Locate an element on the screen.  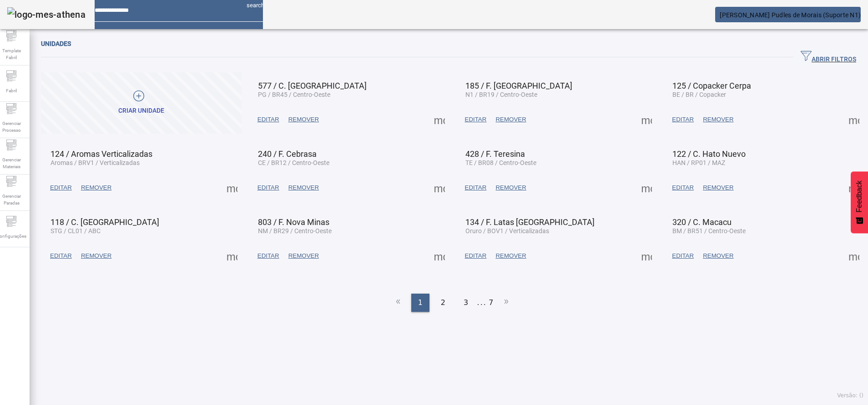
div: Criar unidade is located at coordinates (141, 111).